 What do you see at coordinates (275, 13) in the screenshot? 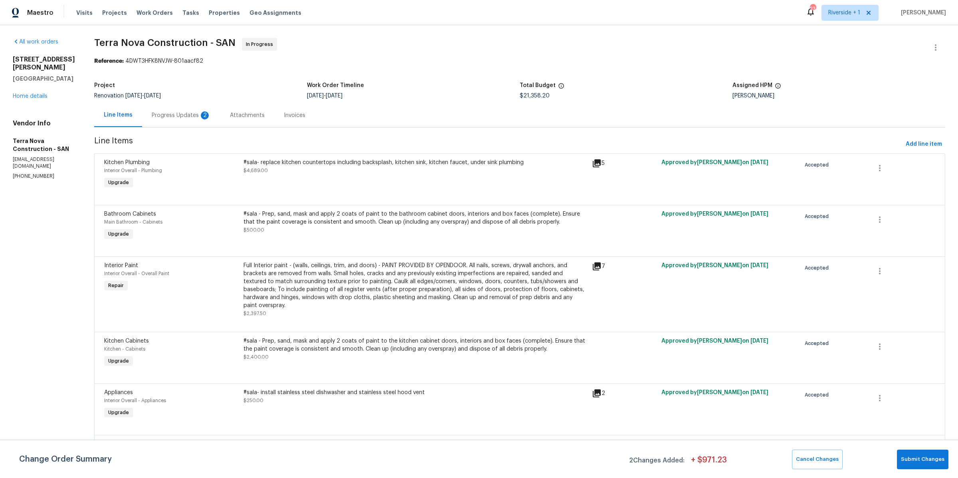
I see `span: Geo Assignments` at bounding box center [275, 13].